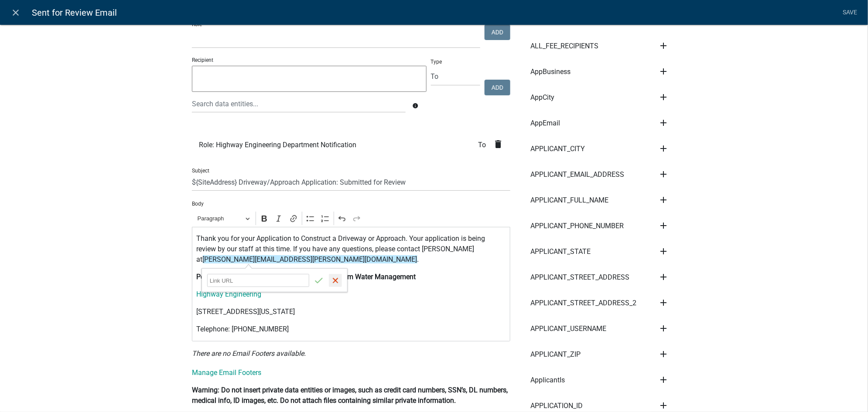 The height and width of the screenshot is (412, 868). I want to click on span: APPLICANT_STREET_ADDRESS_2, so click(583, 303).